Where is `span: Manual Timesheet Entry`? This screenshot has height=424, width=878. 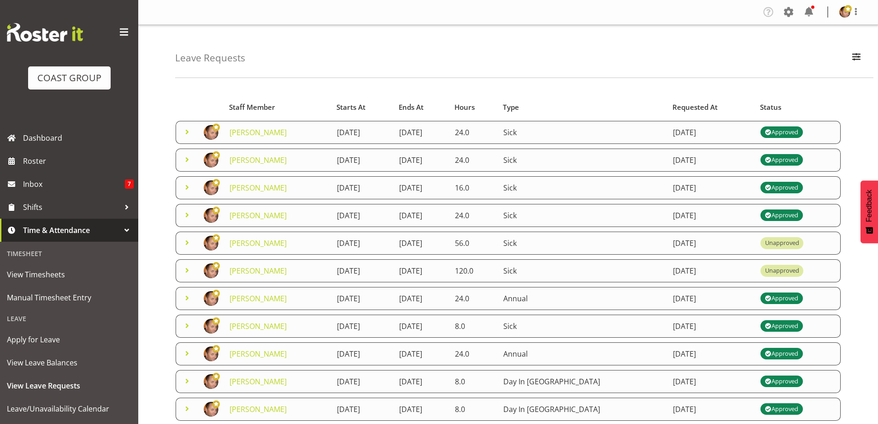
span: Manual Timesheet Entry is located at coordinates (69, 297).